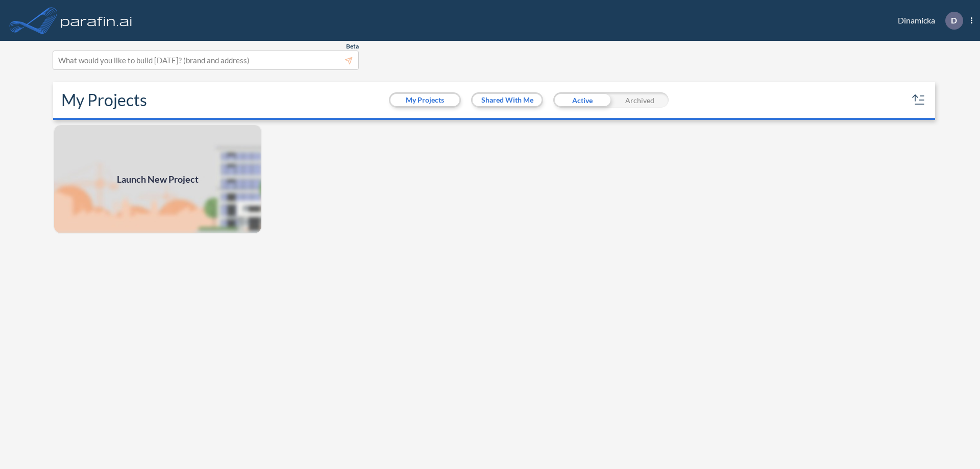  What do you see at coordinates (158, 179) in the screenshot?
I see `a: Launch New Project` at bounding box center [158, 179].